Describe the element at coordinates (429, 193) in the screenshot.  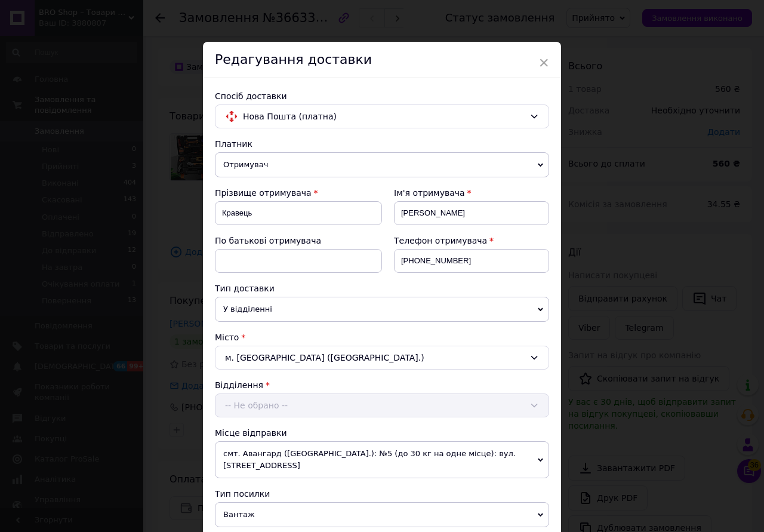
I see `span: Ім'я отримувача` at that location.